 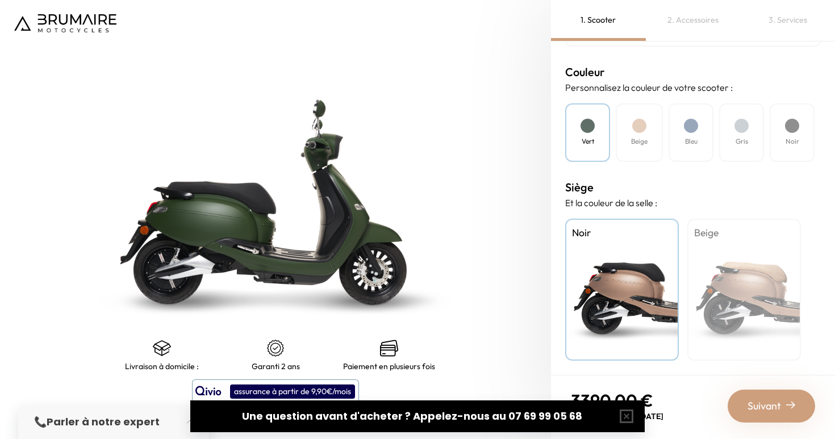 What do you see at coordinates (790, 405) in the screenshot?
I see `img: right-arrow-2.png` at bounding box center [790, 405].